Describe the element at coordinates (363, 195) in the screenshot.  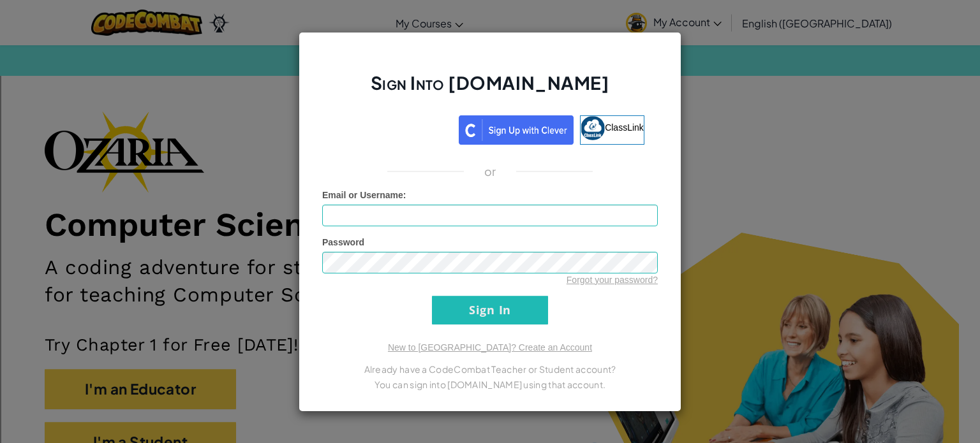
I see `span: Email or Username` at that location.